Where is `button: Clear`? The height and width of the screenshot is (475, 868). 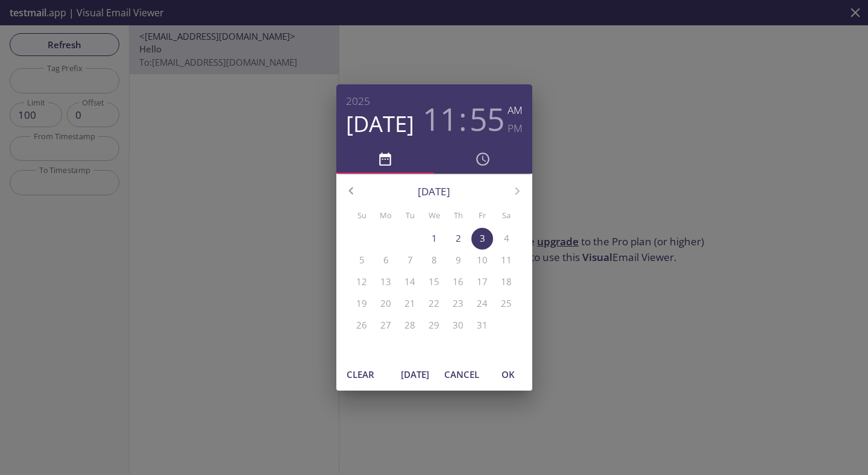
button: Clear is located at coordinates (360, 374).